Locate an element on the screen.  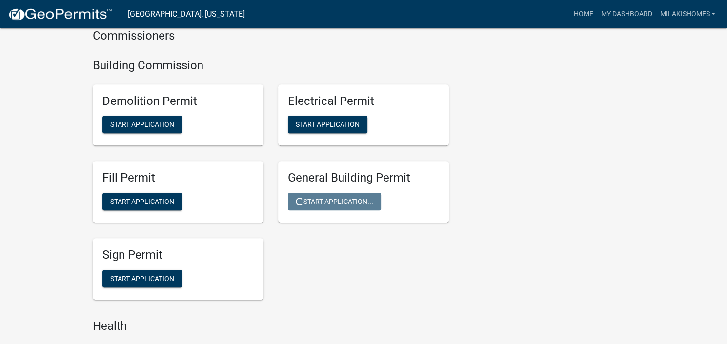
h5: Sign Permit is located at coordinates (178, 255).